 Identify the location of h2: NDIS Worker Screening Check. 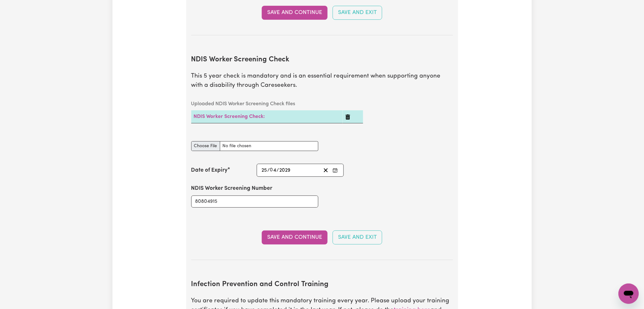
(322, 60).